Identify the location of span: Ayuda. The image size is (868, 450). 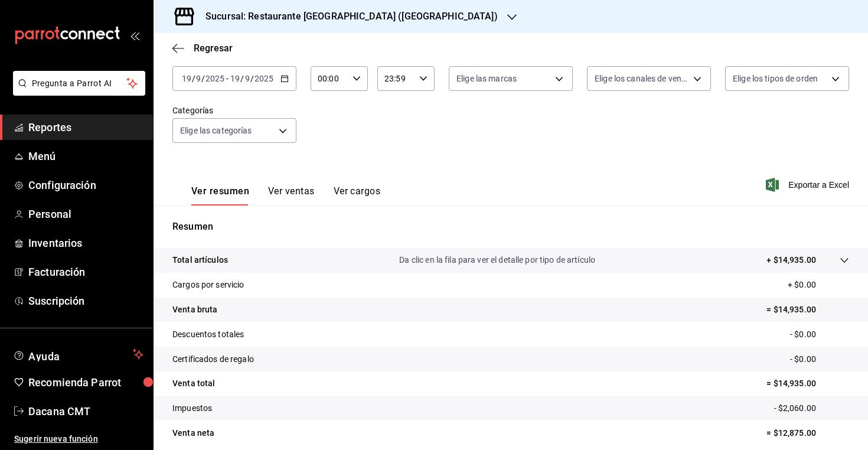
(78, 354).